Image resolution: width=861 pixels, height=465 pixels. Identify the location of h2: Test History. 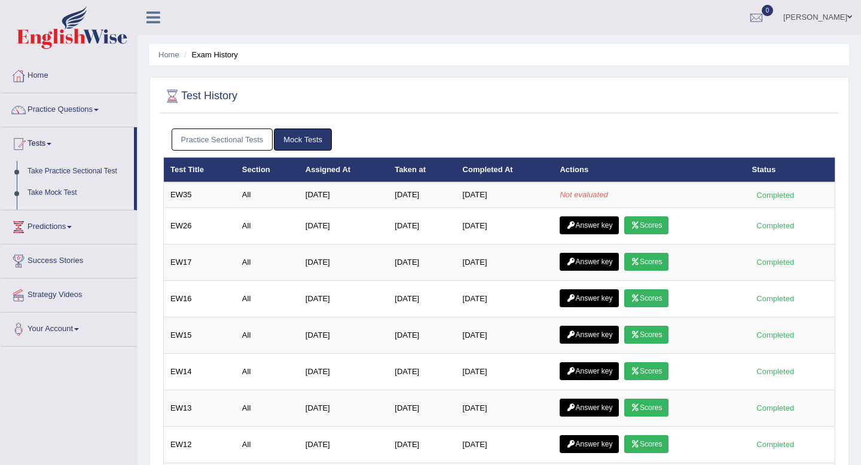
(200, 96).